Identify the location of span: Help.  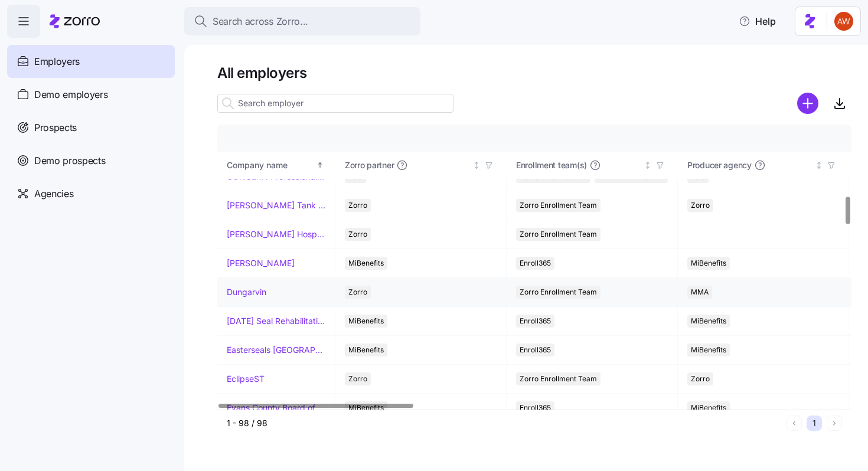
(757, 21).